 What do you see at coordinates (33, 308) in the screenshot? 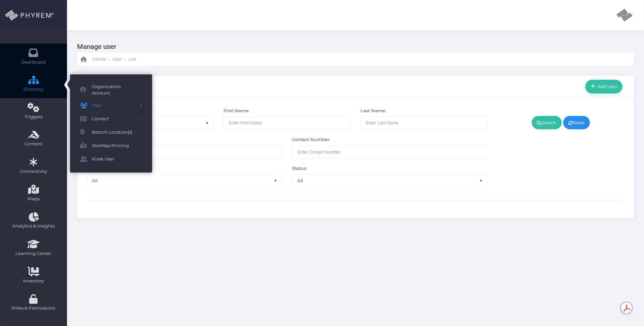
I see `span: Roles & Permissions` at bounding box center [33, 308].